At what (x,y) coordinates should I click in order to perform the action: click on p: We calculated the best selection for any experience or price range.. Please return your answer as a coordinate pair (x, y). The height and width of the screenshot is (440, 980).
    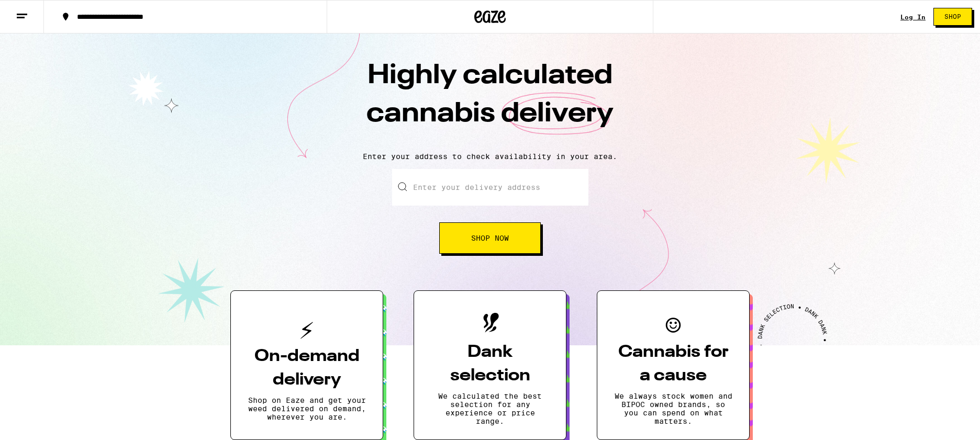
    Looking at the image, I should click on (490, 409).